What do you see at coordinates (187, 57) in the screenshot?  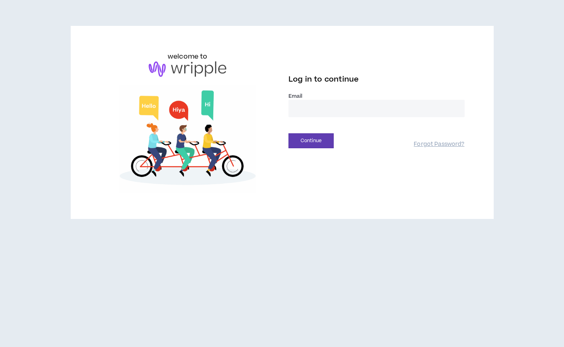 I see `h6: welcome to` at bounding box center [187, 57].